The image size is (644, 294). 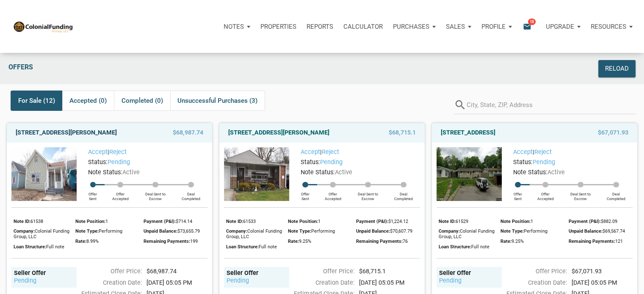 What do you see at coordinates (602, 271) in the screenshot?
I see `div: $67,071.93` at bounding box center [602, 271].